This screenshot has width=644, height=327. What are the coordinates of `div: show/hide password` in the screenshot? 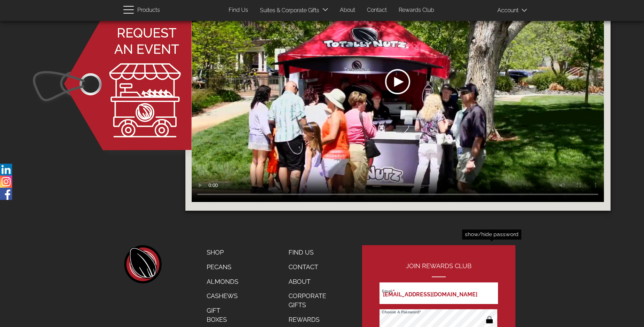 It's located at (492, 234).